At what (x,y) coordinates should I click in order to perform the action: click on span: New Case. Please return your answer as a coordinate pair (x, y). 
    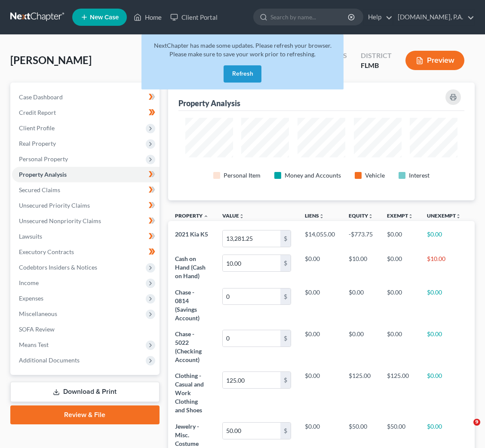
    Looking at the image, I should click on (104, 17).